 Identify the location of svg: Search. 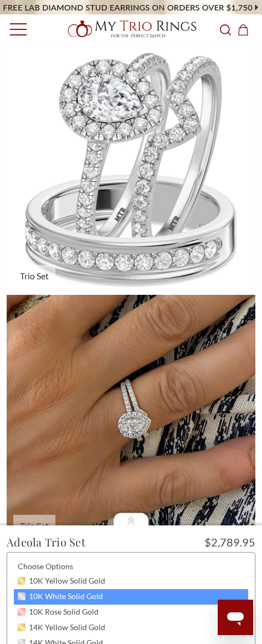
(226, 30).